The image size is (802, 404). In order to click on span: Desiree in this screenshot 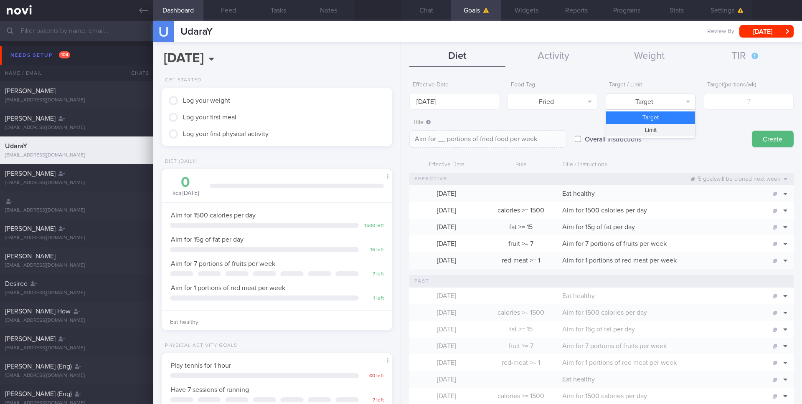, I will do `click(16, 284)`.